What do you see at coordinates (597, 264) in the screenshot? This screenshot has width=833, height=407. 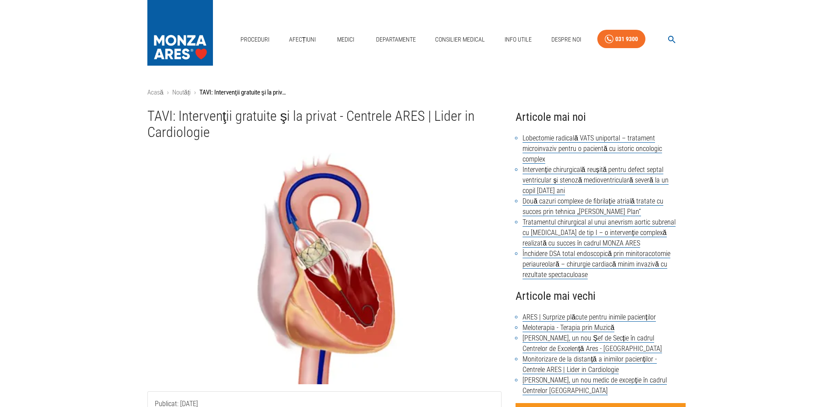 I see `a: Închidere DSA total endoscopică prin minitoracotomie periaureolară – chirurgie cardiacă minim inv...` at bounding box center [597, 264].